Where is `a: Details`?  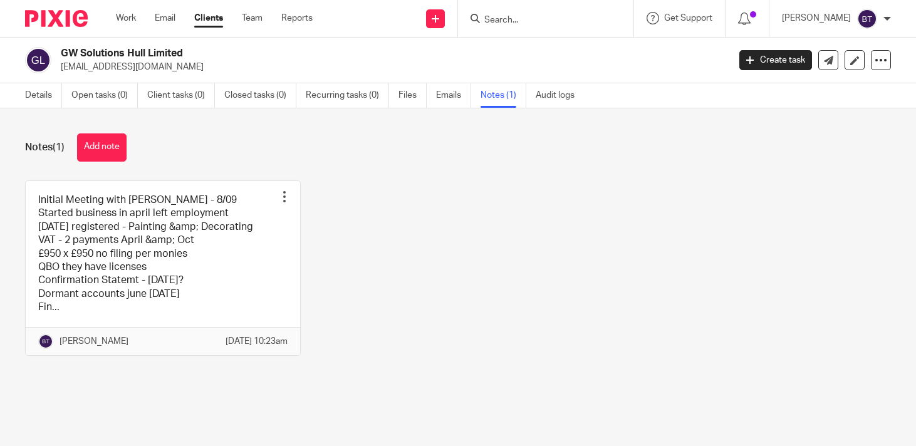 a: Details is located at coordinates (43, 95).